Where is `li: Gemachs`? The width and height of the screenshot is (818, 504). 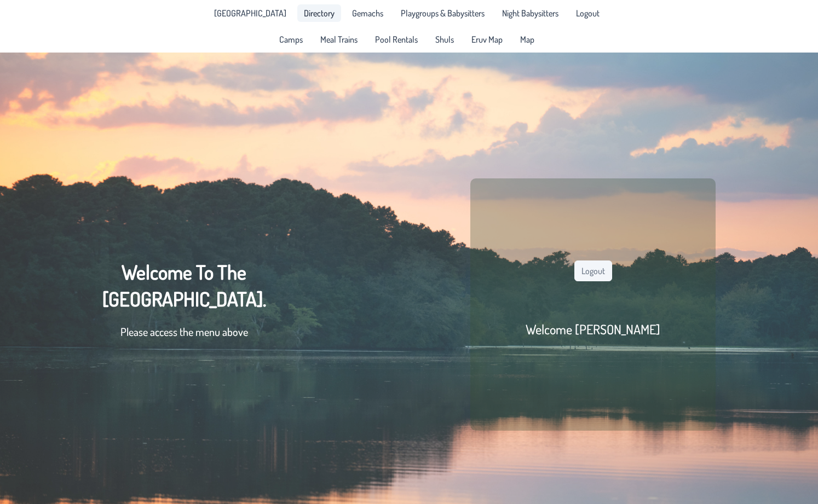 li: Gemachs is located at coordinates (367, 13).